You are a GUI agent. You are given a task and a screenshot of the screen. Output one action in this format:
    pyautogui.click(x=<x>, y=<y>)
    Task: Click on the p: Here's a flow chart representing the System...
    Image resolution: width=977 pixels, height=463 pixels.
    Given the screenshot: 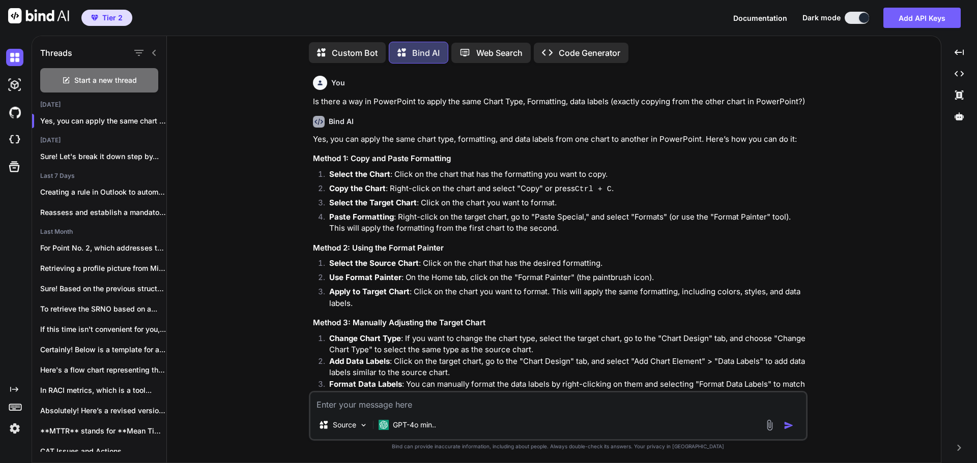 What is the action you would take?
    pyautogui.click(x=103, y=370)
    